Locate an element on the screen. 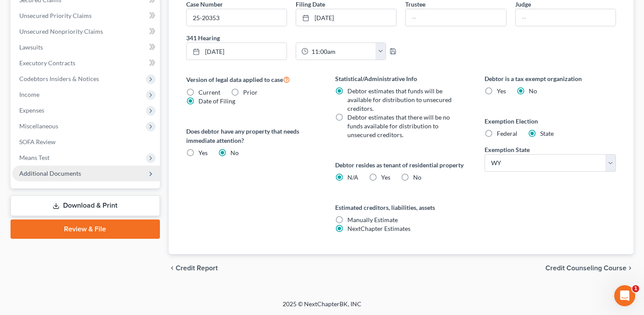 The height and width of the screenshot is (315, 644). span: Credit Counseling Course is located at coordinates (586, 268).